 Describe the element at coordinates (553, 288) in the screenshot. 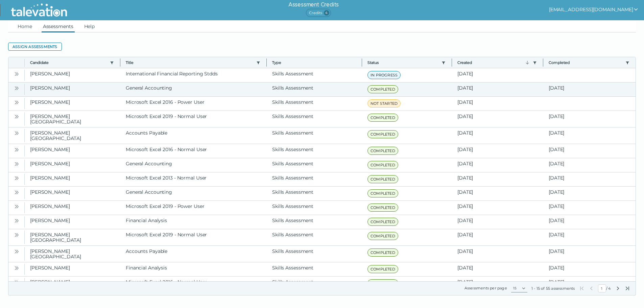

I see `div: 1 - 15 of 55 assessments` at that location.